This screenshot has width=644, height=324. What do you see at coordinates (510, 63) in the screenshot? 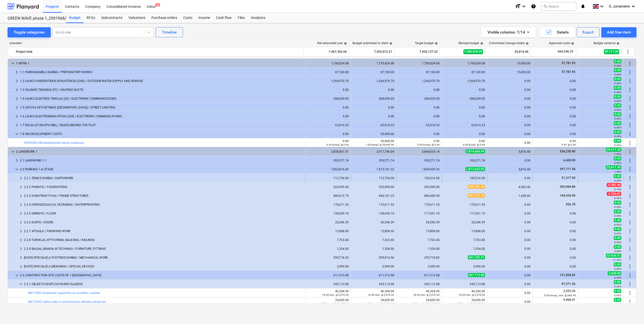
I see `div: 15,000.00` at bounding box center [510, 63].